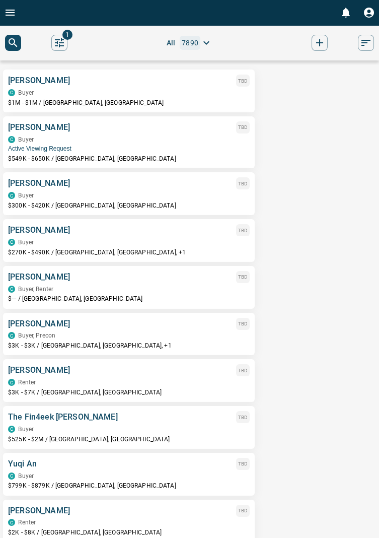 The width and height of the screenshot is (379, 538). Describe the element at coordinates (189, 43) in the screenshot. I see `button: All7890` at that location.